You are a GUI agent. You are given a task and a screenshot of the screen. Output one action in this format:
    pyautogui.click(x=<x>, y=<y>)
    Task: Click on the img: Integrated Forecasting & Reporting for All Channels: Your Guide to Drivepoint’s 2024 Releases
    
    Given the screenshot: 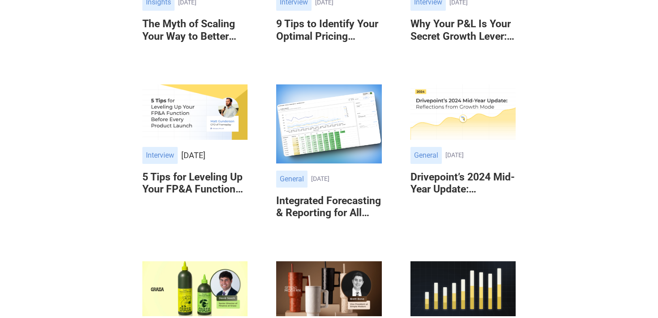 What is the action you would take?
    pyautogui.click(x=328, y=124)
    